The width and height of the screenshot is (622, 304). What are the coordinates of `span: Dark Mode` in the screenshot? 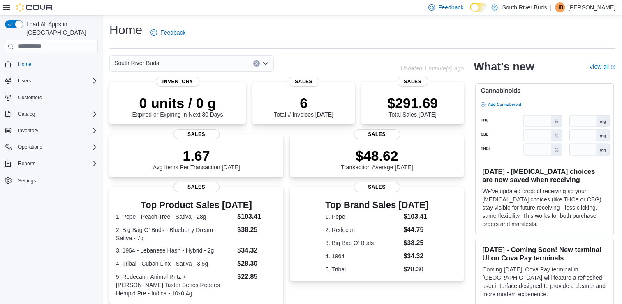 It's located at (470, 12).